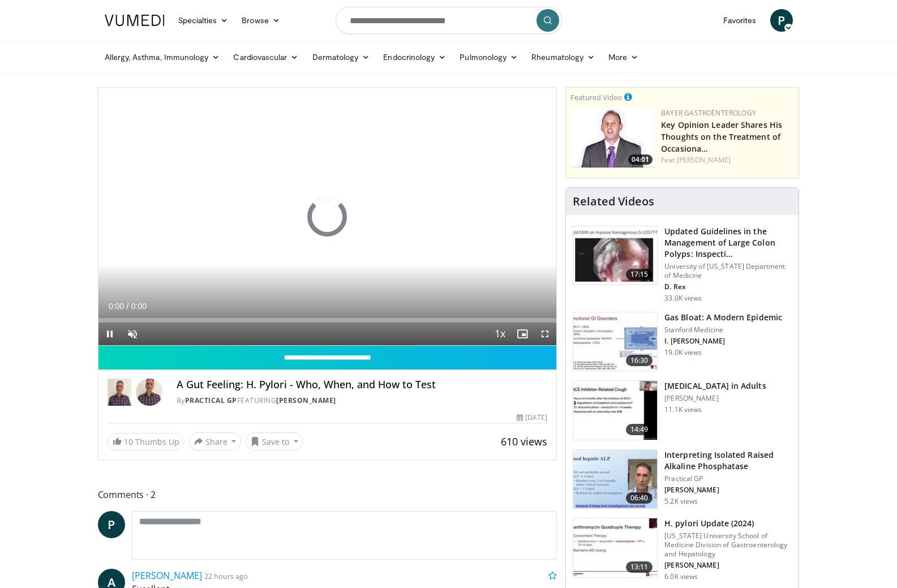 This screenshot has height=588, width=897. What do you see at coordinates (728, 524) in the screenshot?
I see `h3: H. pylori Update (2024)` at bounding box center [728, 524].